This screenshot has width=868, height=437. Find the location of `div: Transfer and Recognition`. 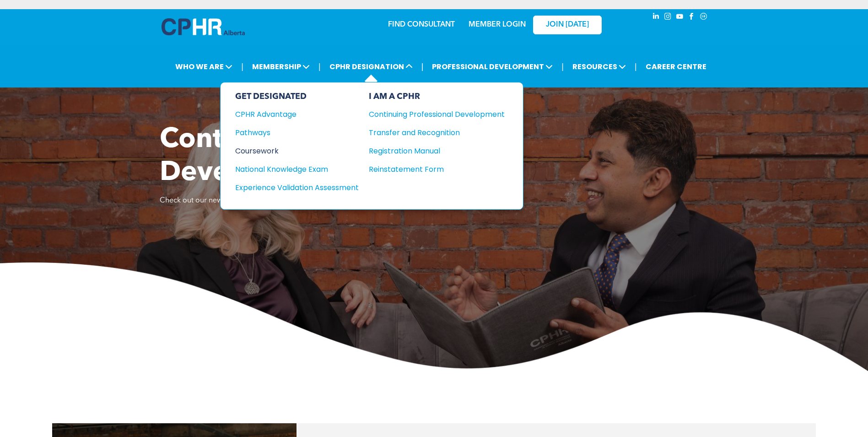

div: Transfer and Recognition is located at coordinates (430, 132).